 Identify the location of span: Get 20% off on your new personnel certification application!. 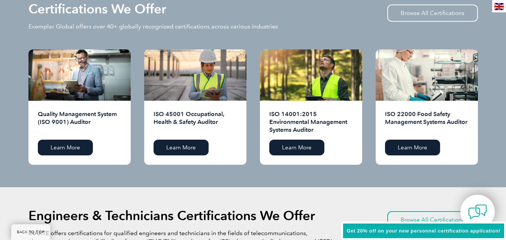
(423, 231).